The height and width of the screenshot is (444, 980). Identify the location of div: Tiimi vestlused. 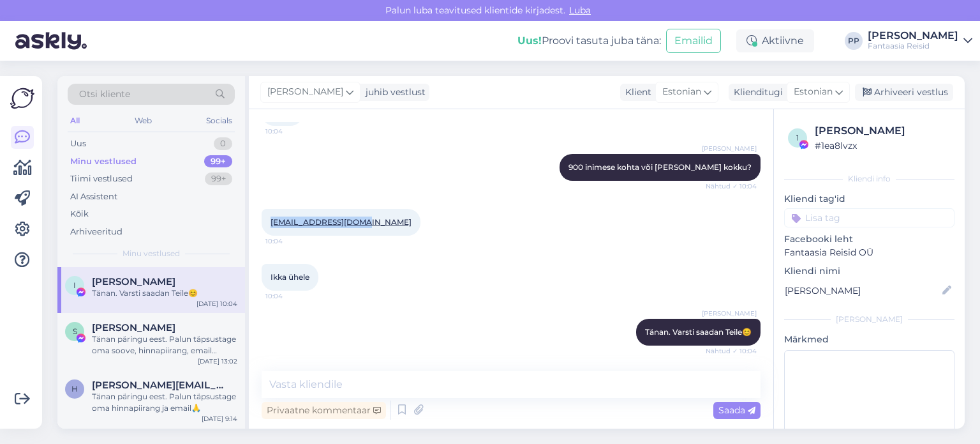
(101, 179).